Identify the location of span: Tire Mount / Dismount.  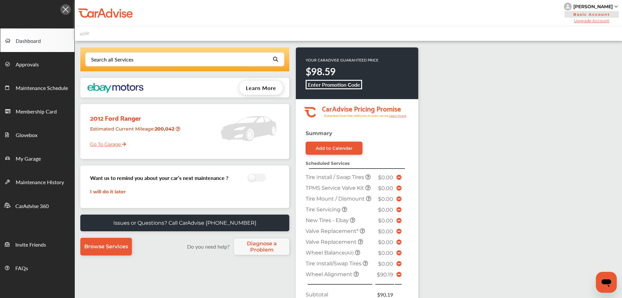
(336, 198).